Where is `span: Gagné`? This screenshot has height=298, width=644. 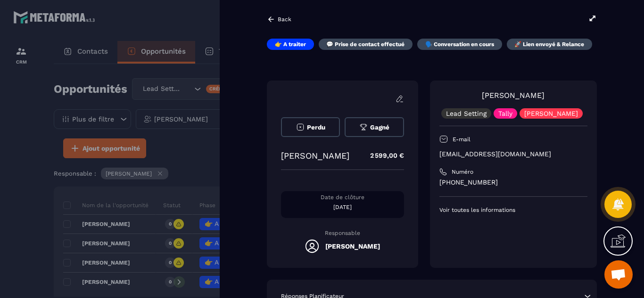
span: Gagné is located at coordinates (379, 127).